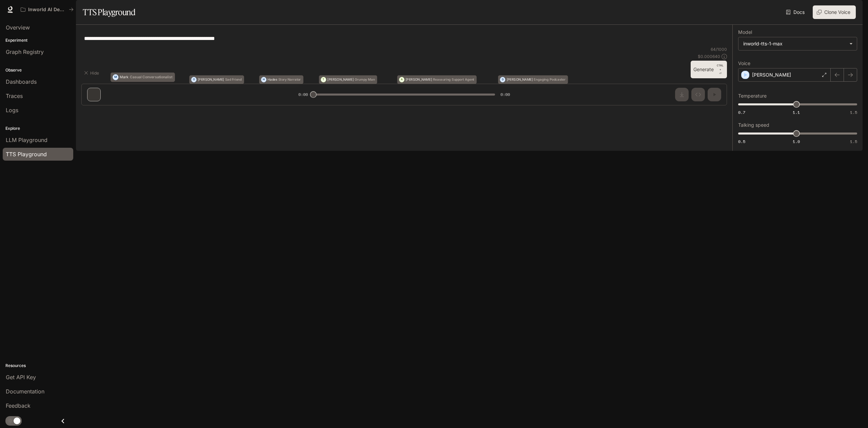 The width and height of the screenshot is (868, 428). Describe the element at coordinates (709, 56) in the screenshot. I see `p: $ 0.000640` at that location.